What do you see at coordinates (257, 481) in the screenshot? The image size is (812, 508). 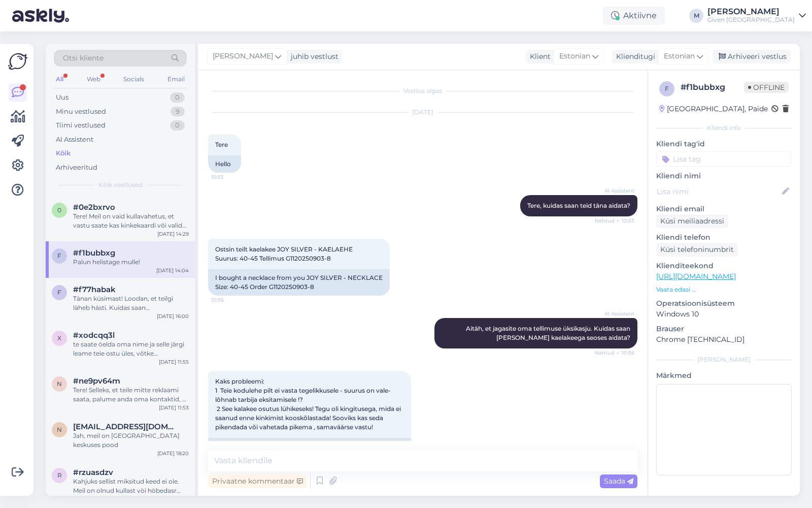 I see `div: Privaatne kommentaar` at bounding box center [257, 481].